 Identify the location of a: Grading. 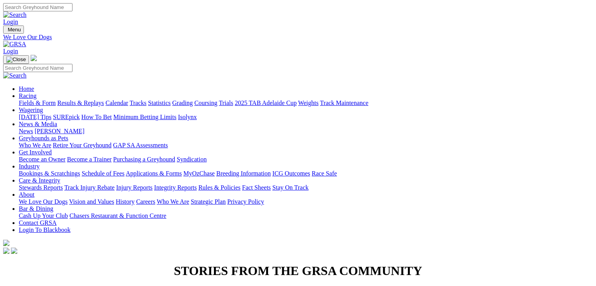
(183, 103).